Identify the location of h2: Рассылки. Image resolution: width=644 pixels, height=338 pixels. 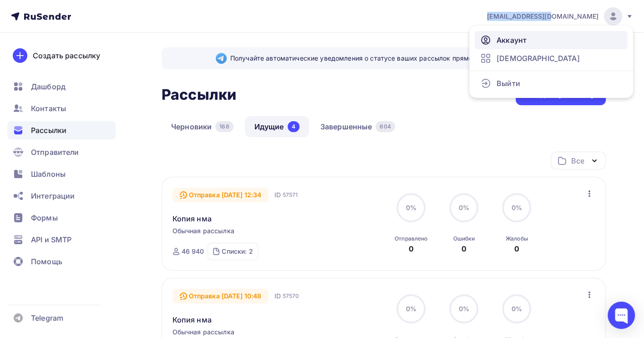
(199, 95).